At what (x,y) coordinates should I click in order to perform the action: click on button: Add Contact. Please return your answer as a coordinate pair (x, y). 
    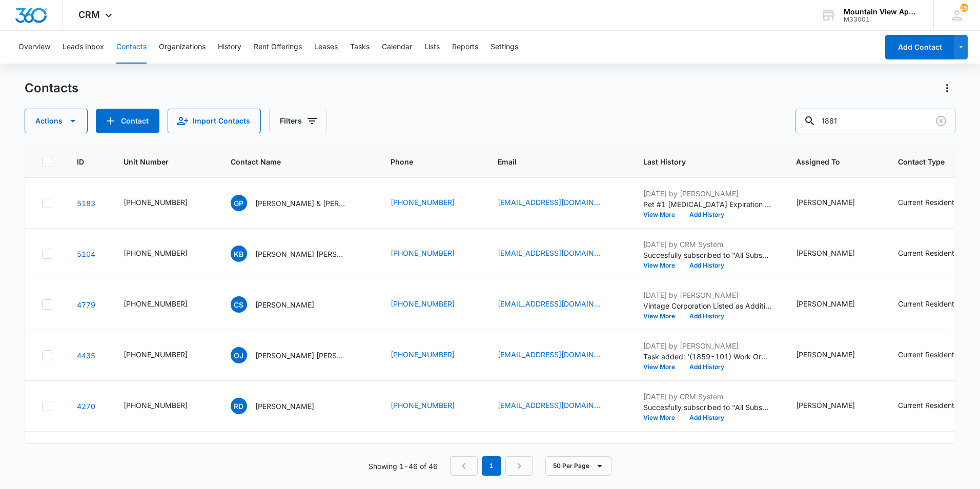
    Looking at the image, I should click on (919, 47).